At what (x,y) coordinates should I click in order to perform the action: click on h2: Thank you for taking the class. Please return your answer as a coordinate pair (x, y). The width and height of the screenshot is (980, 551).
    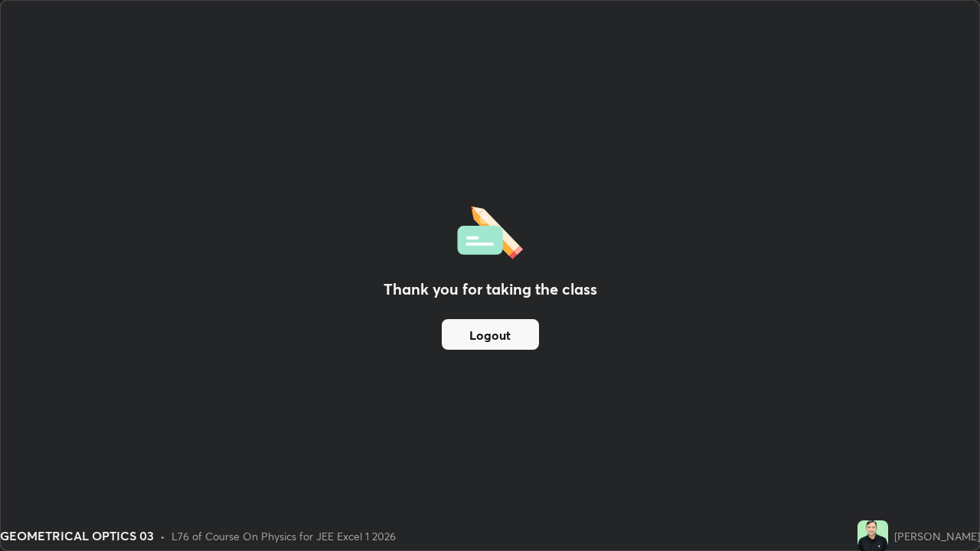
    Looking at the image, I should click on (490, 290).